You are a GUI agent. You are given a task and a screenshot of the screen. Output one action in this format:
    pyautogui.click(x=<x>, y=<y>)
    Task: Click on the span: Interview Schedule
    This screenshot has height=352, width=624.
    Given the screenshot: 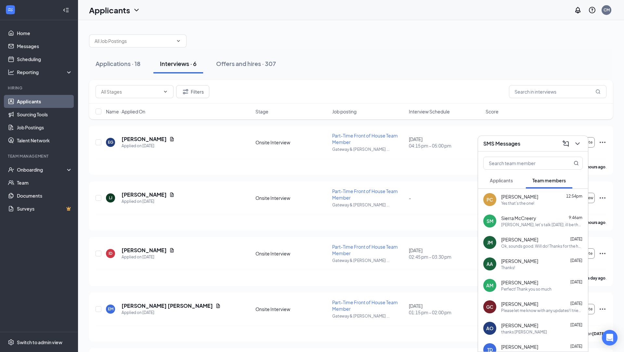 What is the action you would take?
    pyautogui.click(x=429, y=111)
    